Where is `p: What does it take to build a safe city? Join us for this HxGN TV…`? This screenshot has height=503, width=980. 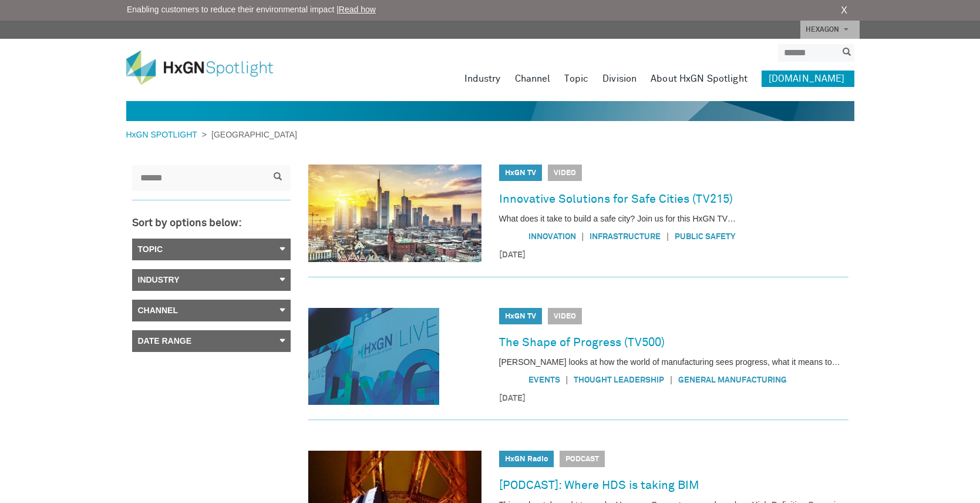
p: What does it take to build a safe city? Join us for this HxGN TV… is located at coordinates (673, 218).